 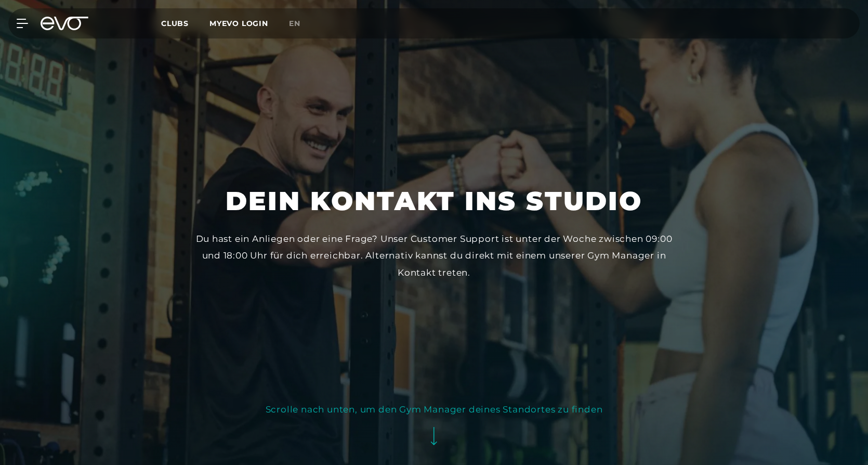 What do you see at coordinates (434, 201) in the screenshot?
I see `h1: Dein Kontakt ins Studio` at bounding box center [434, 201].